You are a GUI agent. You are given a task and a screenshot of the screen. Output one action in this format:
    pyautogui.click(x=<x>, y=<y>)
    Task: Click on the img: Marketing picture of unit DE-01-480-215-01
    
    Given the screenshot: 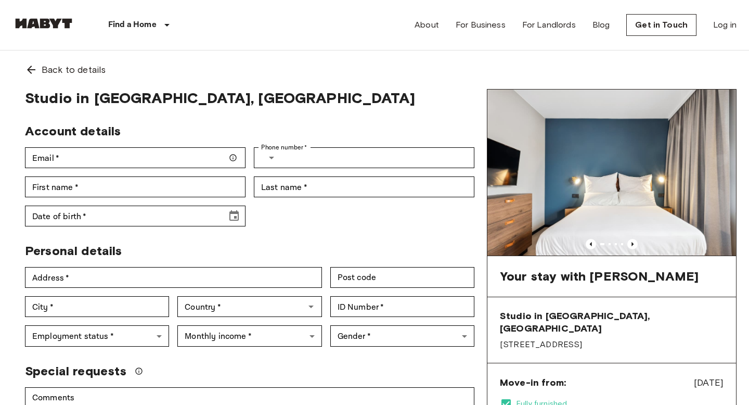 What is the action you would take?
    pyautogui.click(x=612, y=172)
    